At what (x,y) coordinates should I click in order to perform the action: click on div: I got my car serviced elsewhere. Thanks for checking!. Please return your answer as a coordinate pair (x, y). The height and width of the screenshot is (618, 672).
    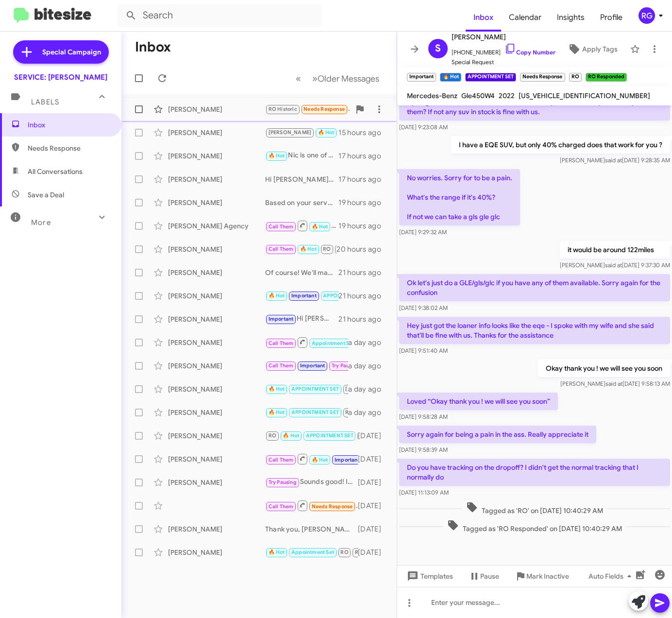
    Looking at the image, I should click on (301, 295).